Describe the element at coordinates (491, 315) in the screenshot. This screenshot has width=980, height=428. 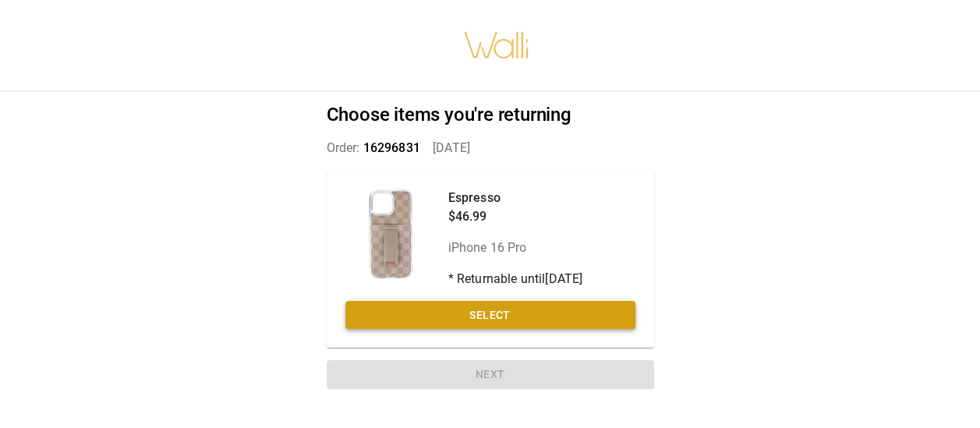
I see `button: Select` at that location.